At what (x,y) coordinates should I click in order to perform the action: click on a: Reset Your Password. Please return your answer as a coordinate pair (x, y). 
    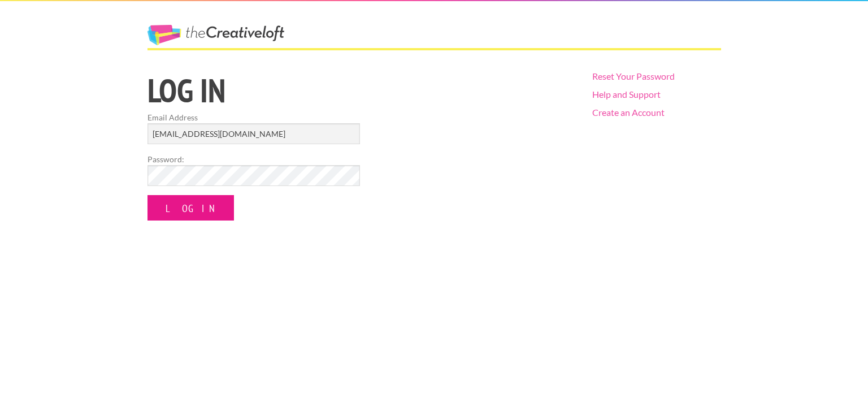
    Looking at the image, I should click on (634, 75).